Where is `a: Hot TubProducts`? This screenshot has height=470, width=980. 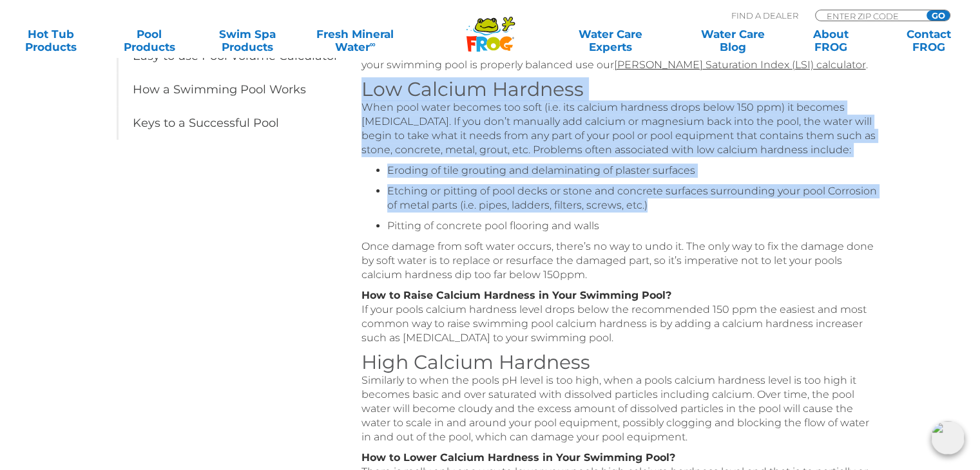
a: Hot TubProducts is located at coordinates (51, 41).